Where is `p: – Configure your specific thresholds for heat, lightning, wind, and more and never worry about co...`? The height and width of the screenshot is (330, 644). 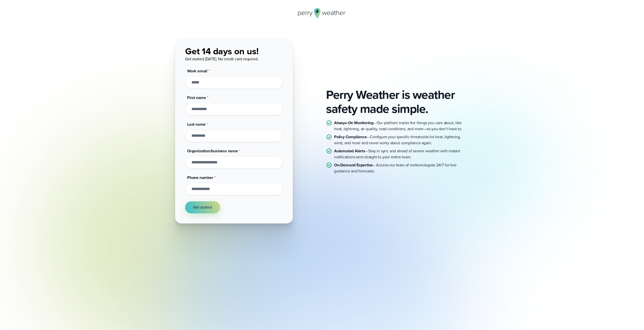 p: – Configure your specific thresholds for heat, lightning, wind, and more and never worry about co... is located at coordinates (402, 140).